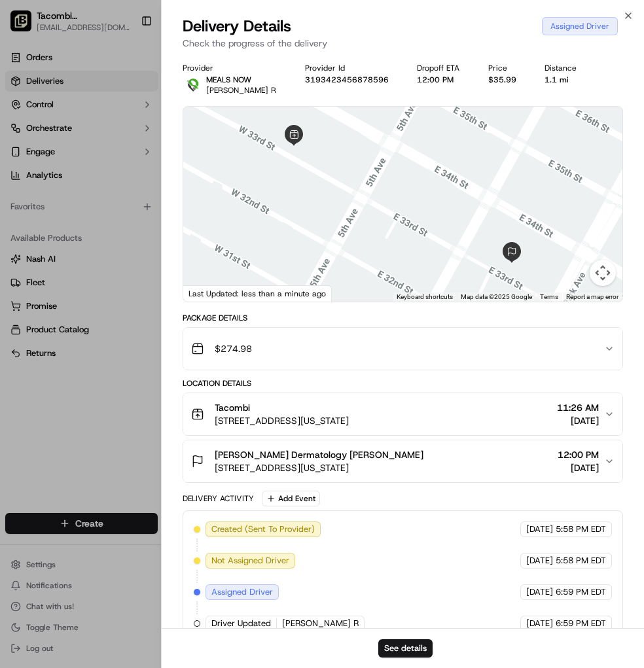  Describe the element at coordinates (447, 80) in the screenshot. I see `div: 12:00 PM` at that location.